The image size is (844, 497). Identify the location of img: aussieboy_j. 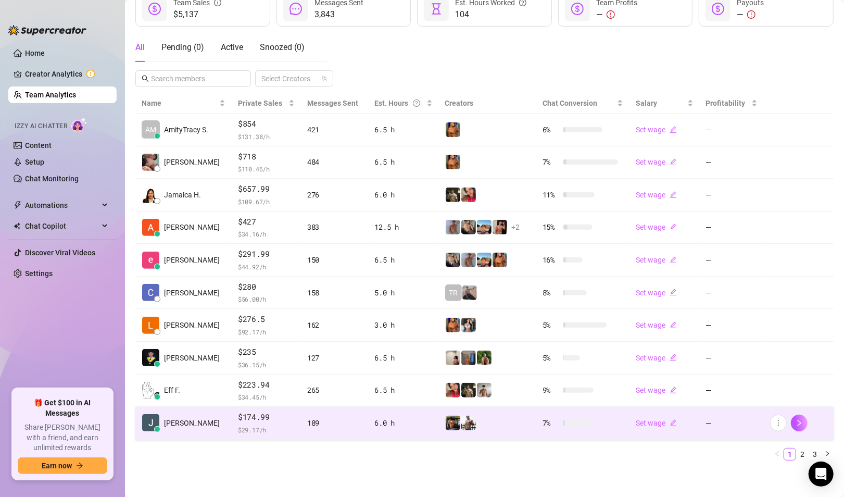
(484, 390).